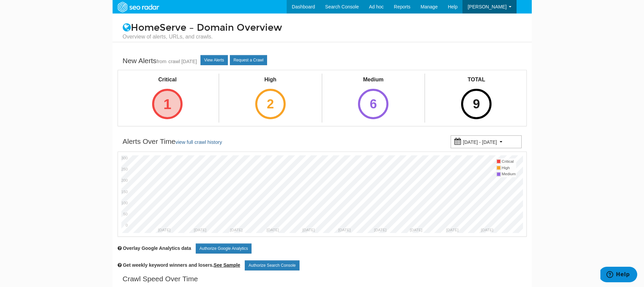 The height and width of the screenshot is (287, 644). I want to click on div: TOTAL, so click(477, 80).